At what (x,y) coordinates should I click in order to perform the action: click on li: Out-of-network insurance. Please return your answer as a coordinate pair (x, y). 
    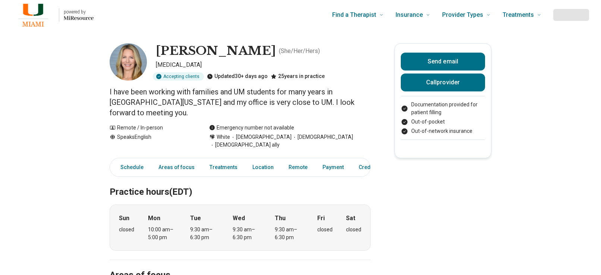
    Looking at the image, I should click on (443, 131).